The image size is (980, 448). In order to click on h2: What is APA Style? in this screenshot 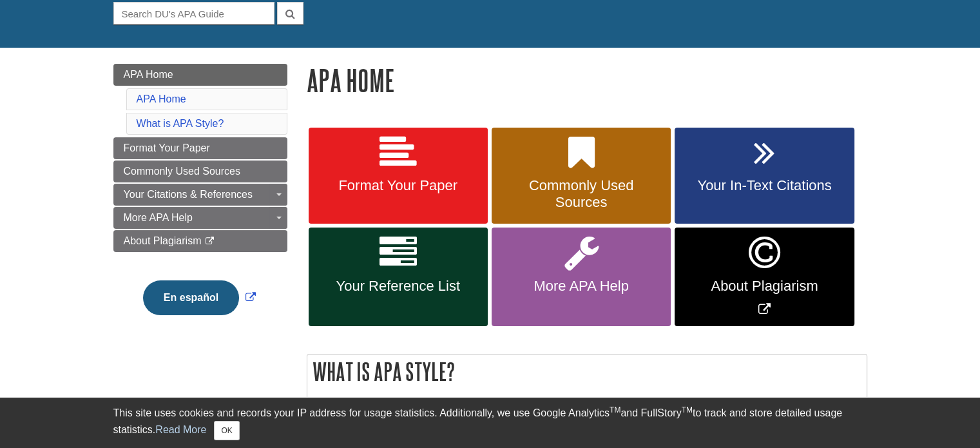, I will do `click(587, 371)`.